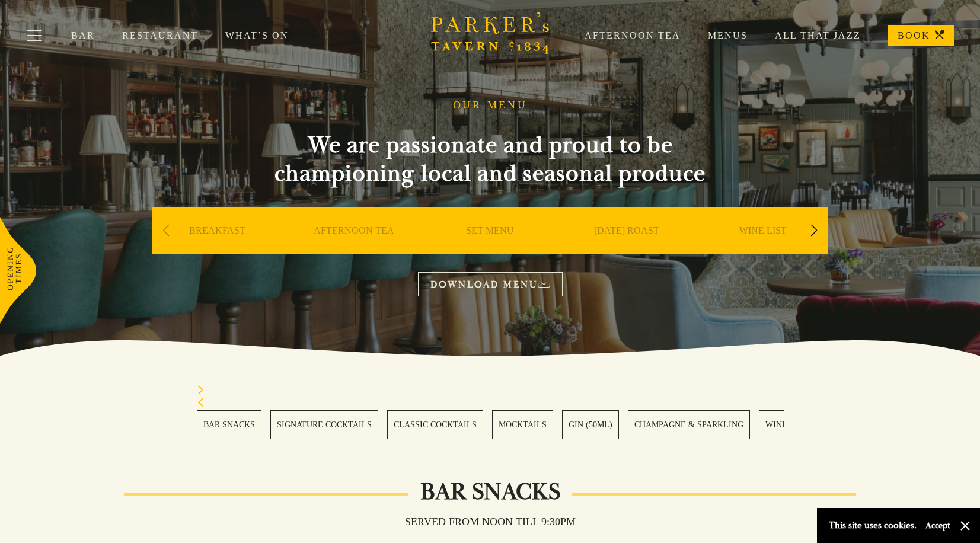 This screenshot has height=543, width=980. Describe the element at coordinates (490, 106) in the screenshot. I see `h1: OUR MENU` at that location.